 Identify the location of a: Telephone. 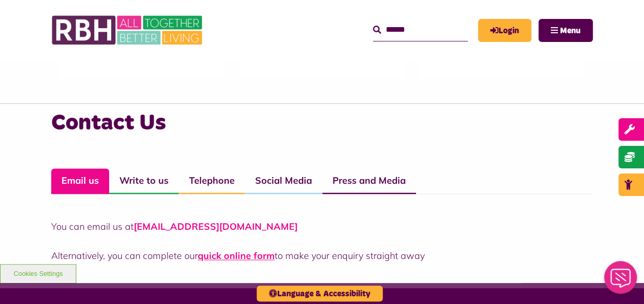
(211, 181).